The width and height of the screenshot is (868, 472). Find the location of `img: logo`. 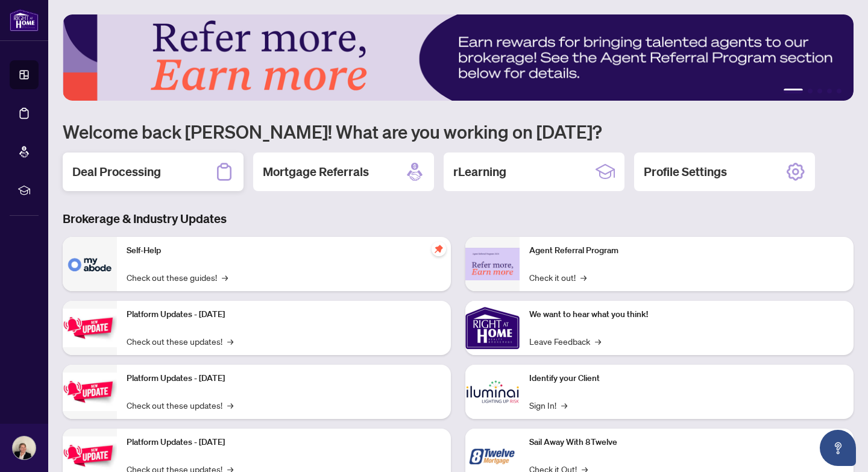

img: logo is located at coordinates (24, 20).